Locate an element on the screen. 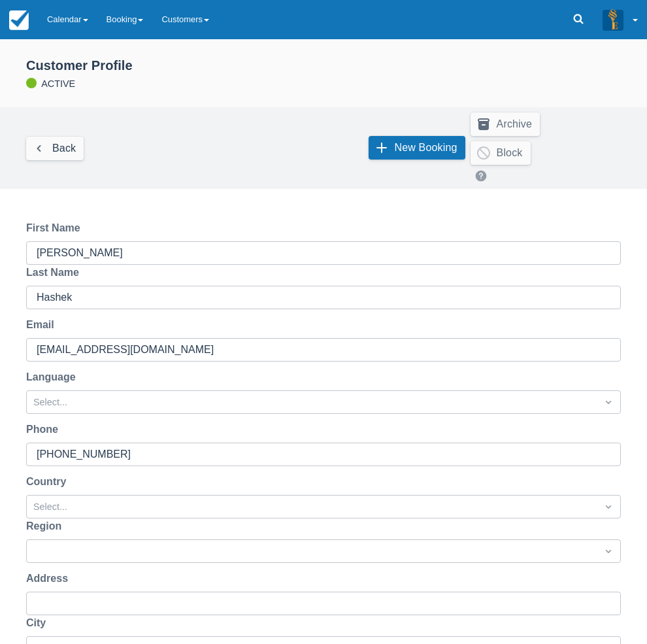 This screenshot has width=647, height=644. img: checkfront-main-nav-mini-logo.png is located at coordinates (19, 20).